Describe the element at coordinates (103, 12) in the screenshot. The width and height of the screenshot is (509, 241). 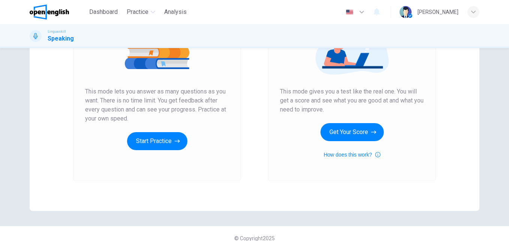
I see `a: Dashboard` at that location.